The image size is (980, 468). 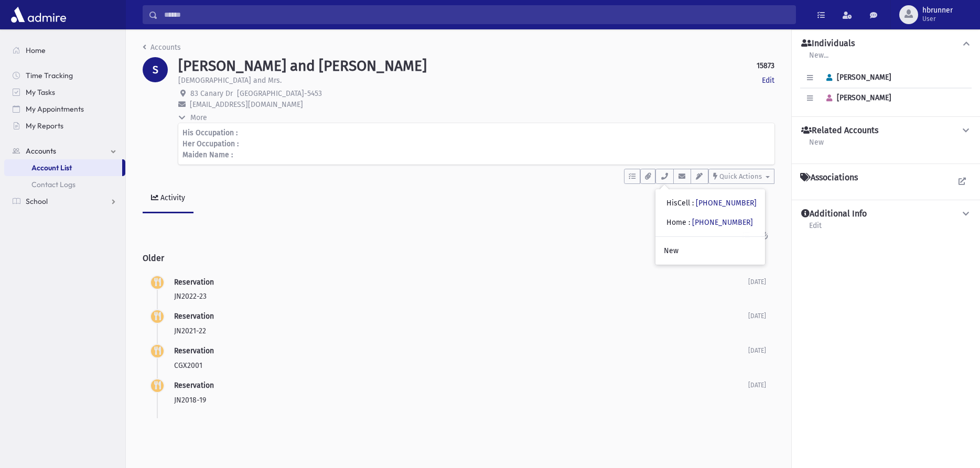 I want to click on a: New..., so click(x=818, y=59).